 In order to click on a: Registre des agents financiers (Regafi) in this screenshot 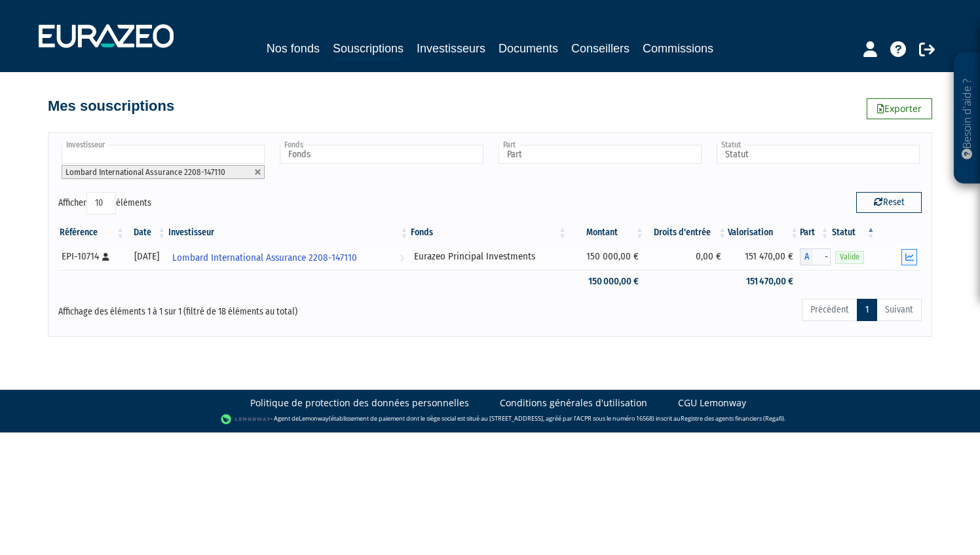, I will do `click(733, 418)`.